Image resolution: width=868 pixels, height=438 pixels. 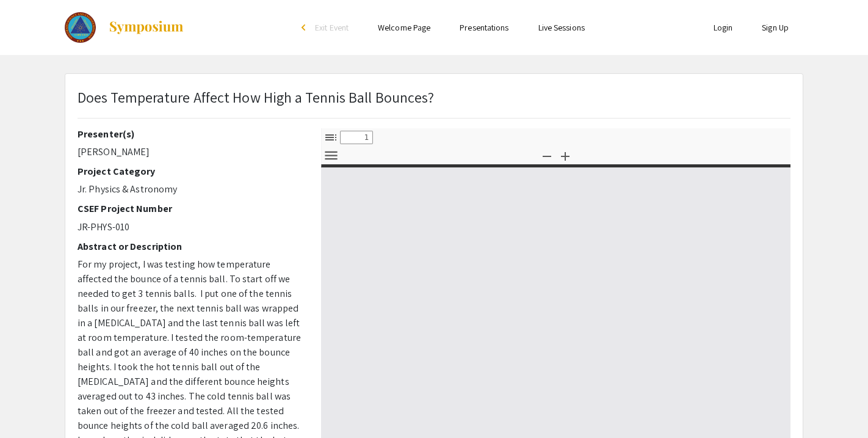 What do you see at coordinates (562, 27) in the screenshot?
I see `a: Live Sessions` at bounding box center [562, 27].